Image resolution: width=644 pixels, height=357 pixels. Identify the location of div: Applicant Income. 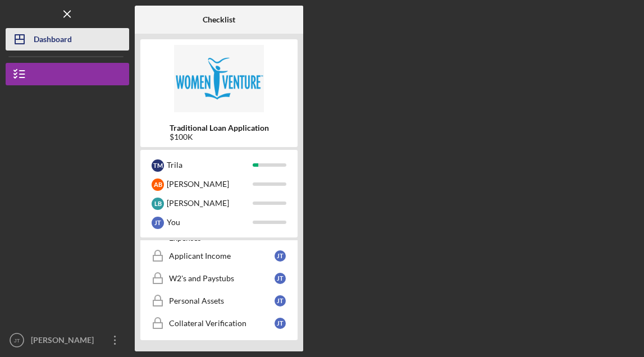
(222, 256).